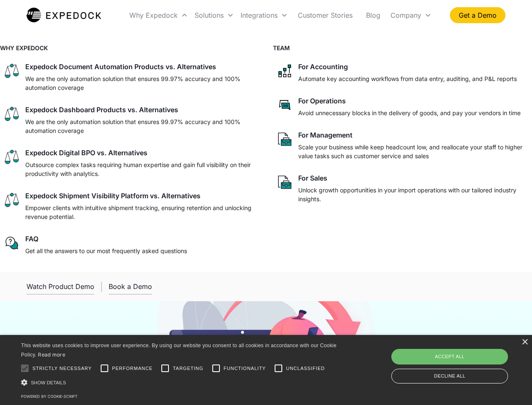 The width and height of the screenshot is (532, 405). What do you see at coordinates (140, 212) in the screenshot?
I see `p: Empower clients with intuitive shipment tracking, ensuring retention and unlocking revenue potent...` at bounding box center [140, 212].